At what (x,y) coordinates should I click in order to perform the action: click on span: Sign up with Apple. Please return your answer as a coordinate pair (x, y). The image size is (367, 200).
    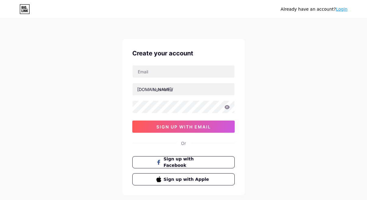
    Looking at the image, I should click on (187, 179).